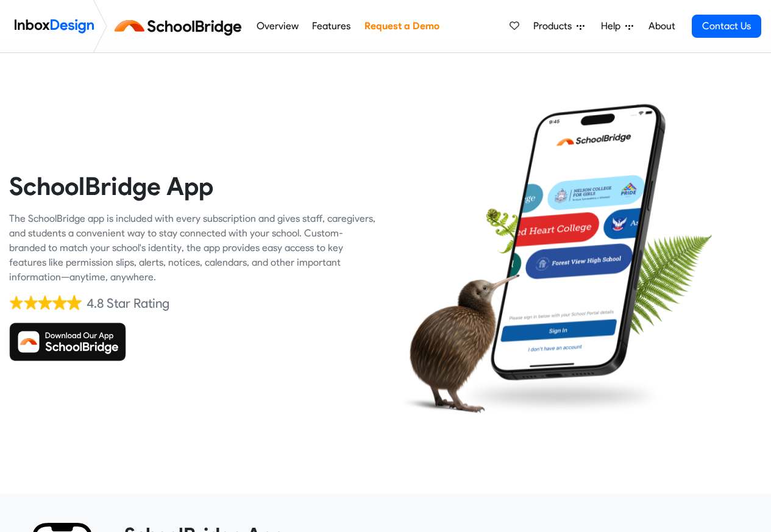 This screenshot has width=771, height=532. Describe the element at coordinates (277, 26) in the screenshot. I see `a: Overview` at that location.